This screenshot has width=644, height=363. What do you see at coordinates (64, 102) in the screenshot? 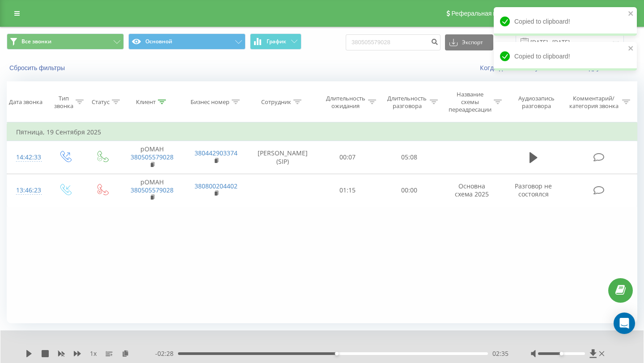
I see `div: Тип звонка` at bounding box center [64, 102].